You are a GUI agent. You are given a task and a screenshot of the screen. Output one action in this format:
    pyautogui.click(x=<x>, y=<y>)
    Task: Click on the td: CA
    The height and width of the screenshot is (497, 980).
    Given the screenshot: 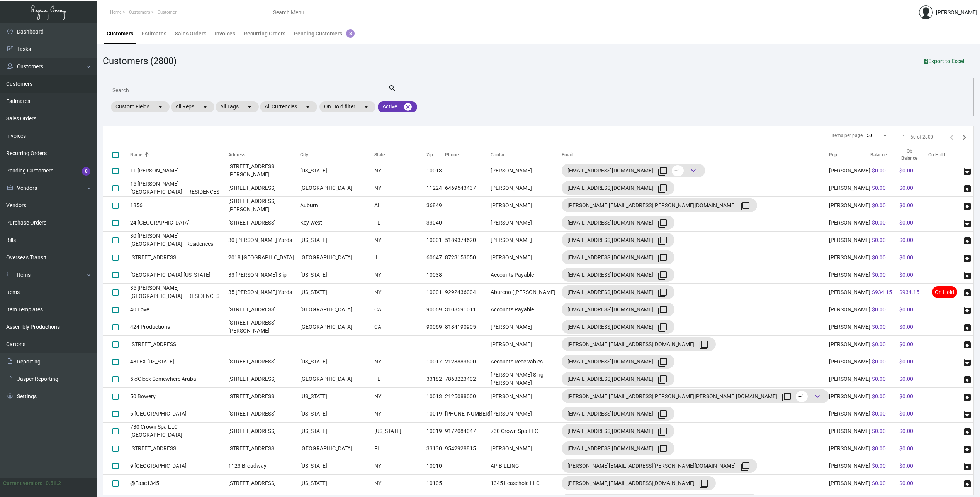 What is the action you would take?
    pyautogui.click(x=400, y=327)
    